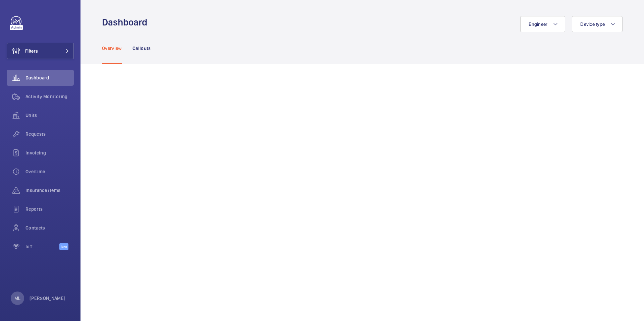  What do you see at coordinates (32, 51) in the screenshot?
I see `span: Filters` at bounding box center [32, 51].